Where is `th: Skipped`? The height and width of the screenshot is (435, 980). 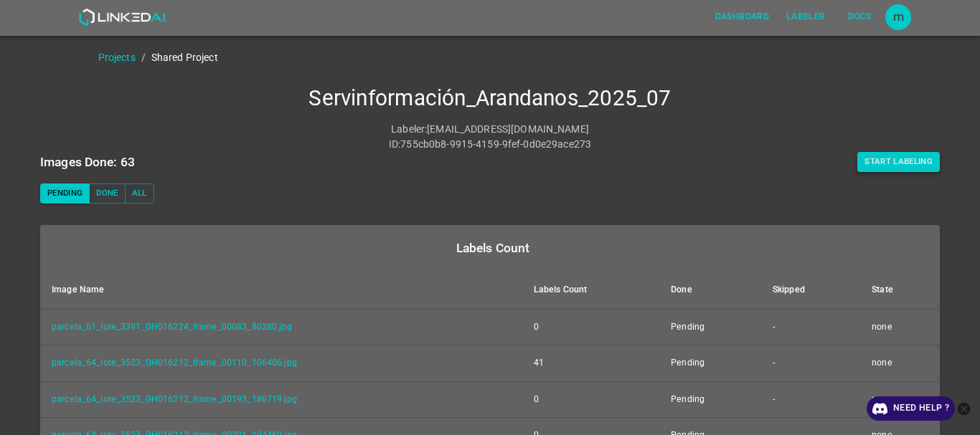 th: Skipped is located at coordinates (810, 291).